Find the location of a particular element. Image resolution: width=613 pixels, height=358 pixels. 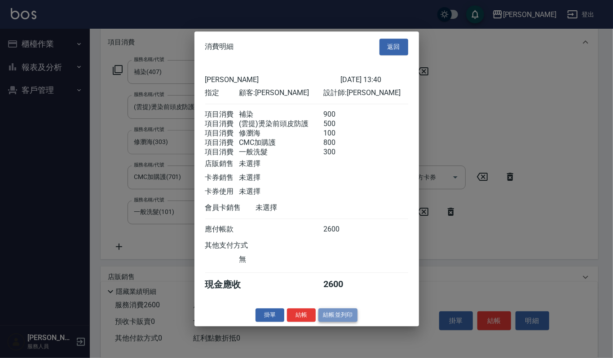

div: 500 is located at coordinates (340, 124).